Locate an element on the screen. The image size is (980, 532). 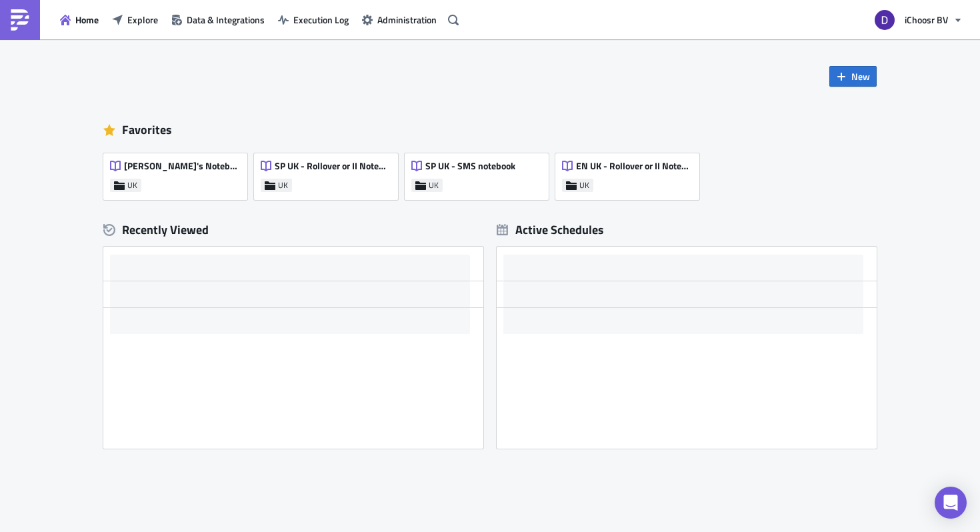
button: Explore is located at coordinates (135, 19).